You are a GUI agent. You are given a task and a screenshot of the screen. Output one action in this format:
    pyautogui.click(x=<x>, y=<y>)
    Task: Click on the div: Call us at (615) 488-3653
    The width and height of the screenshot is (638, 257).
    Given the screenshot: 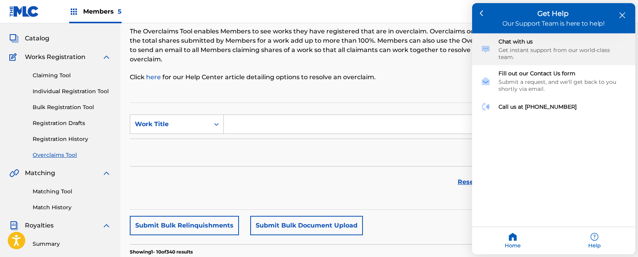 What is the action you would take?
    pyautogui.click(x=554, y=107)
    